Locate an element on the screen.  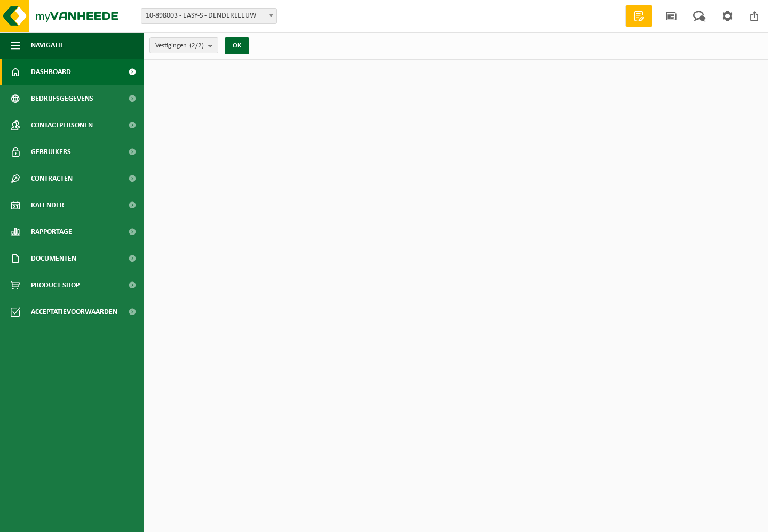
span: Product Shop is located at coordinates (55, 285).